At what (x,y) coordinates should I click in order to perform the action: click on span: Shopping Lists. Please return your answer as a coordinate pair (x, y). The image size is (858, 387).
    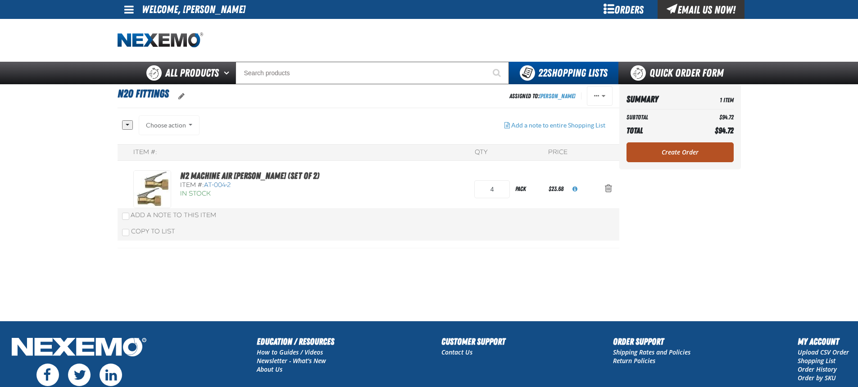
    Looking at the image, I should click on (573, 73).